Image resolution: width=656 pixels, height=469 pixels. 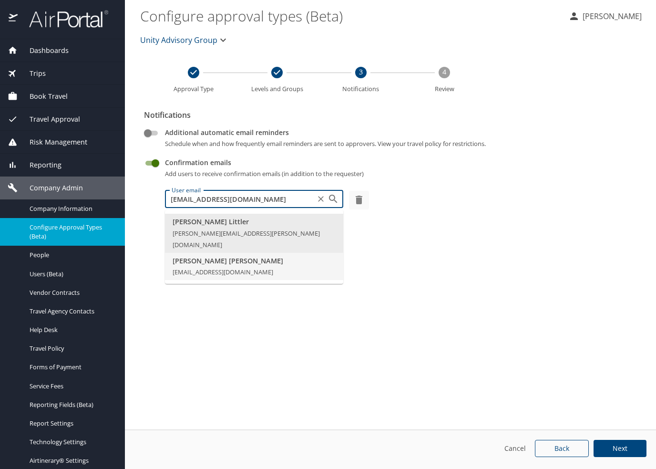 I want to click on img: icon-airportal.png, so click(x=13, y=19).